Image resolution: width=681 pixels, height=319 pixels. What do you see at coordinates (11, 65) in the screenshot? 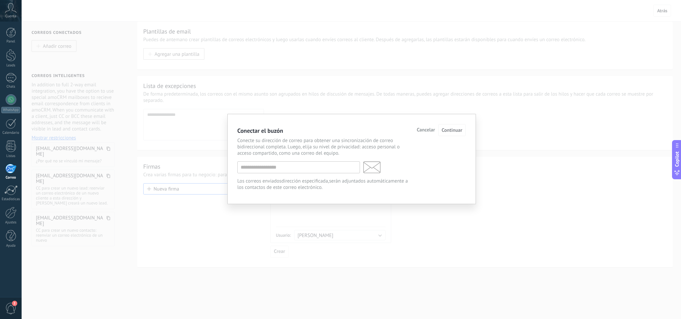
I see `div: Leads` at bounding box center [11, 65].